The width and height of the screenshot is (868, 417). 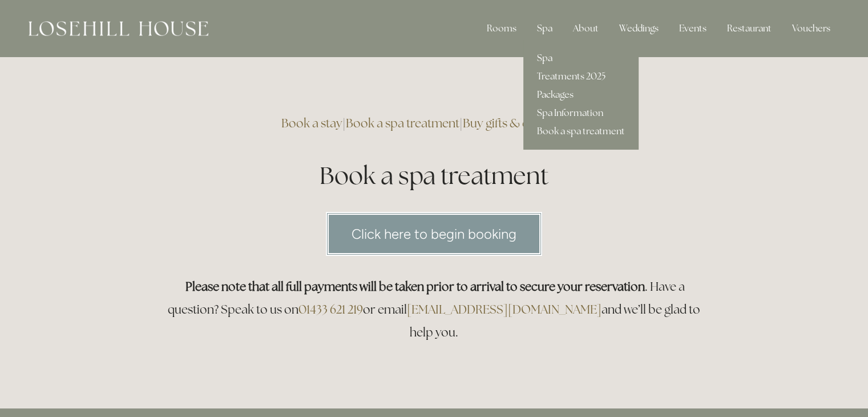 What do you see at coordinates (693, 29) in the screenshot?
I see `div: Events` at bounding box center [693, 29].